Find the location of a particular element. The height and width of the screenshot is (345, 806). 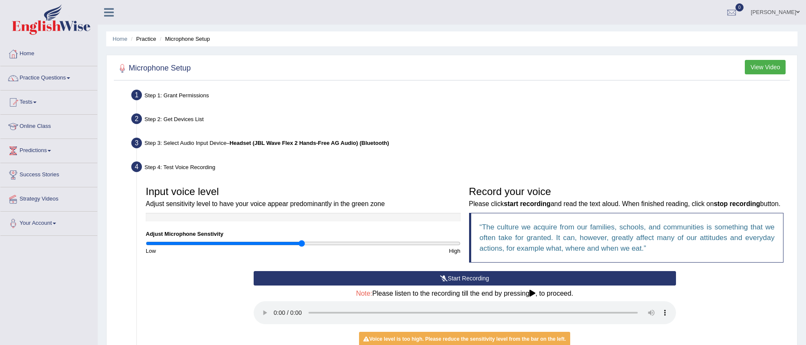

div: High is located at coordinates (384, 251).